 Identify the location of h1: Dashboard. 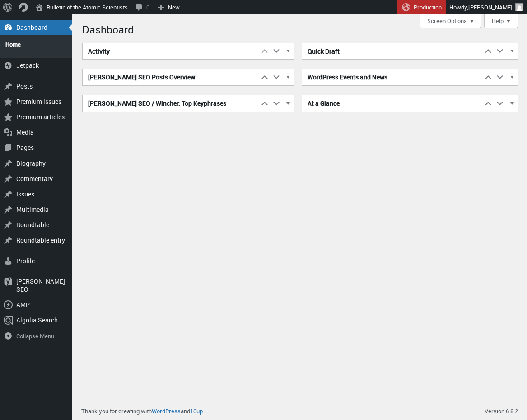
(300, 28).